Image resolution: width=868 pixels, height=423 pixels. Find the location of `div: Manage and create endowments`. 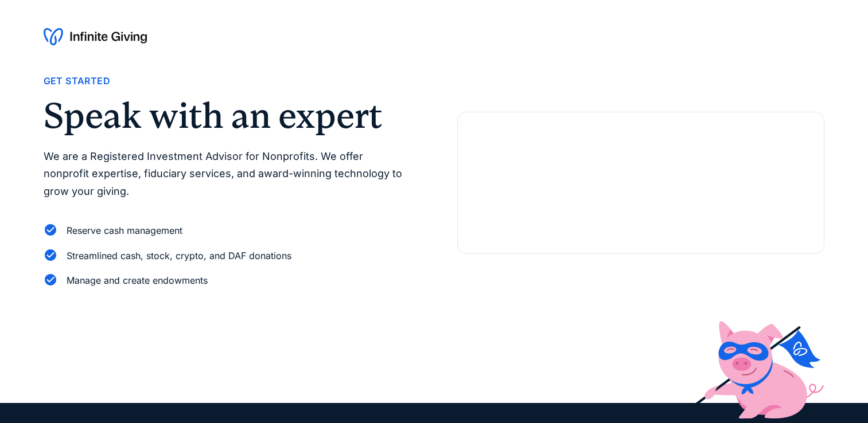

div: Manage and create endowments is located at coordinates (137, 281).